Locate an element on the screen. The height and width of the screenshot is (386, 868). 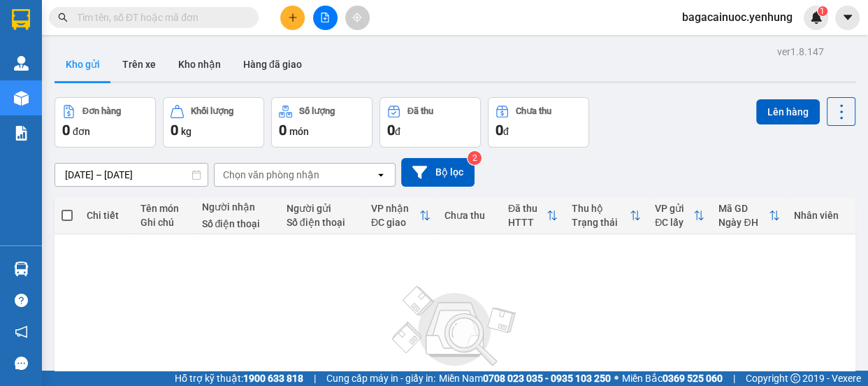
div: HTTT is located at coordinates (527, 222).